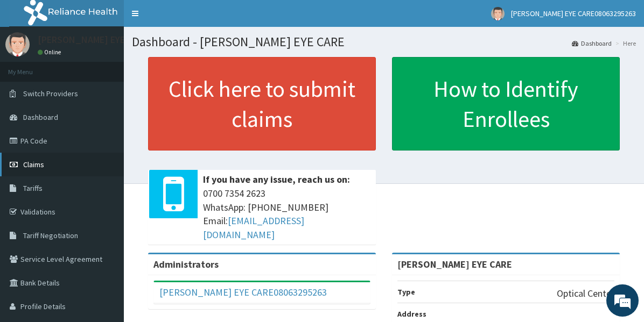 Image resolution: width=644 pixels, height=322 pixels. Describe the element at coordinates (51, 236) in the screenshot. I see `span: Tariff Negotiation` at that location.